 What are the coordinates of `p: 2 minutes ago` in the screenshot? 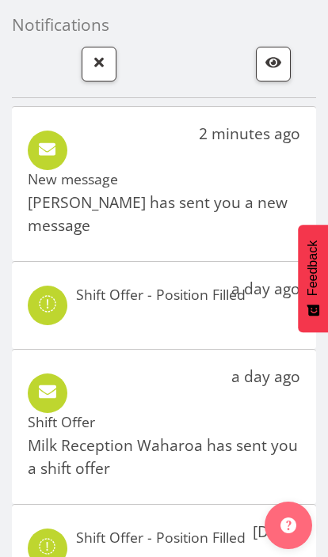 It's located at (249, 134).